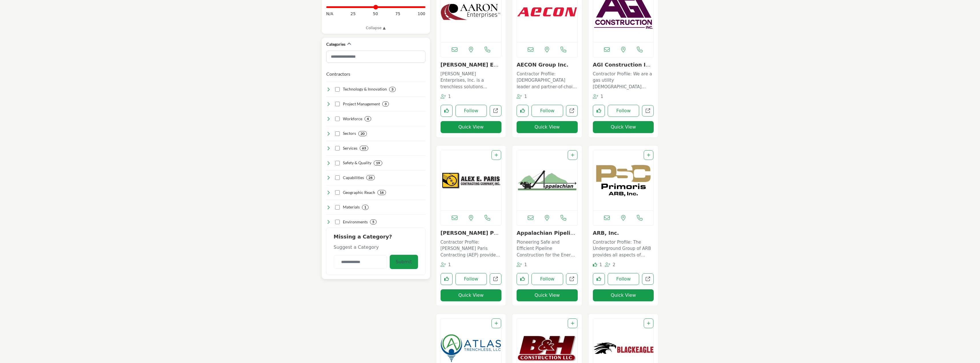  I want to click on a: AECON Group Inc., so click(542, 65).